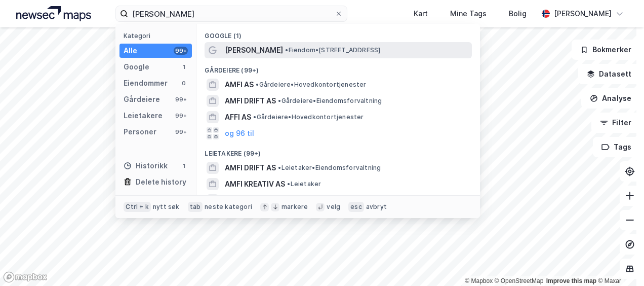 The width and height of the screenshot is (644, 286). What do you see at coordinates (609, 74) in the screenshot?
I see `button: Datasett` at bounding box center [609, 74].